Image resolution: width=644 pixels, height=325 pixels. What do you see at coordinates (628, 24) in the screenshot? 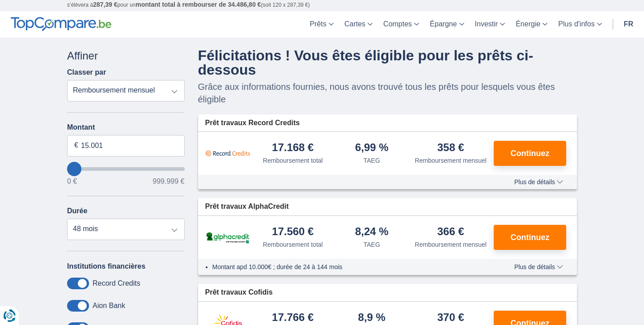
I see `a: fr` at bounding box center [628, 24].